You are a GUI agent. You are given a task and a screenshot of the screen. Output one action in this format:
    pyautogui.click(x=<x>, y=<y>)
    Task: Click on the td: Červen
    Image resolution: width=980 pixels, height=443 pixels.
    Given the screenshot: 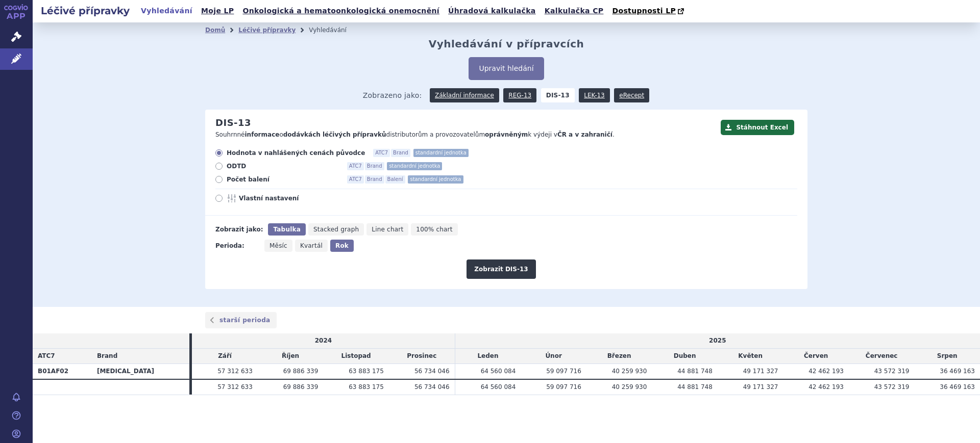 What is the action you would take?
    pyautogui.click(x=816, y=356)
    